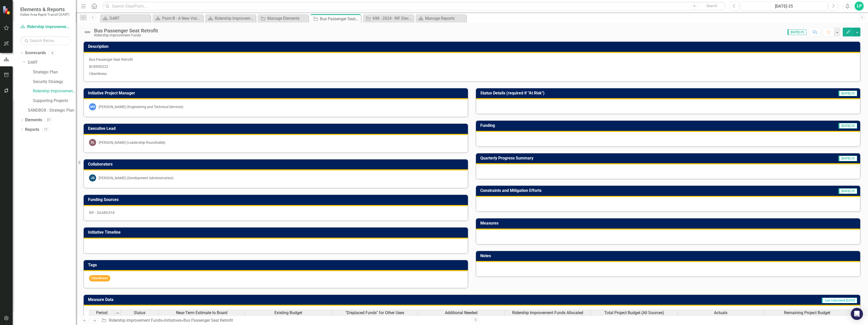 Image resolution: width=868 pixels, height=325 pixels. I want to click on h3: Measures, so click(669, 223).